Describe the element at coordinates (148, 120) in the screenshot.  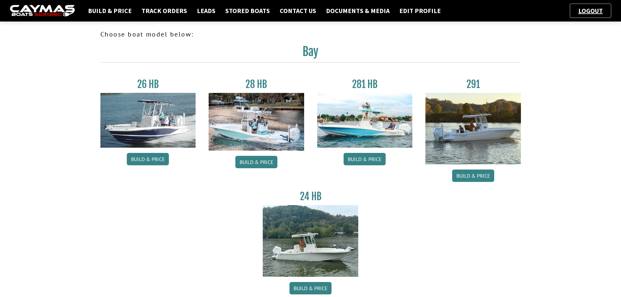
I see `img: 26_new_photo_resized.jpg` at that location.